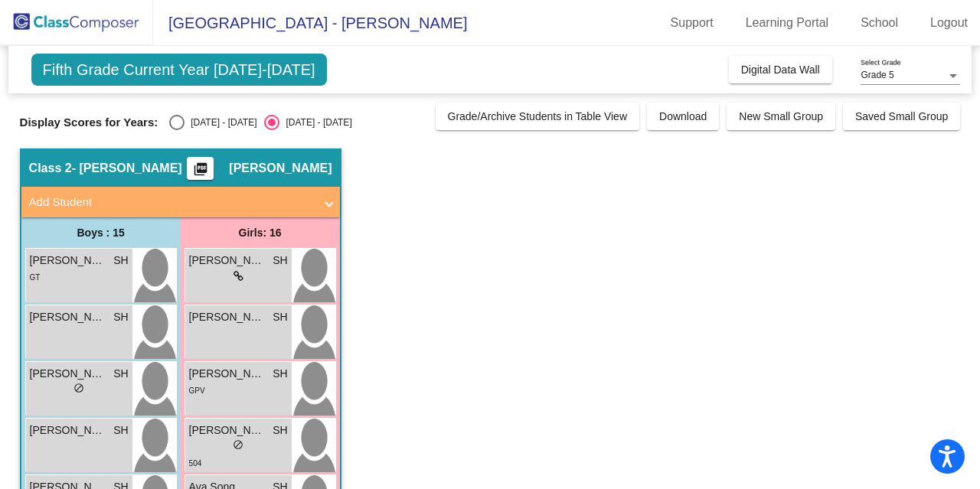  What do you see at coordinates (948, 23) in the screenshot?
I see `a: Logout` at bounding box center [948, 23].